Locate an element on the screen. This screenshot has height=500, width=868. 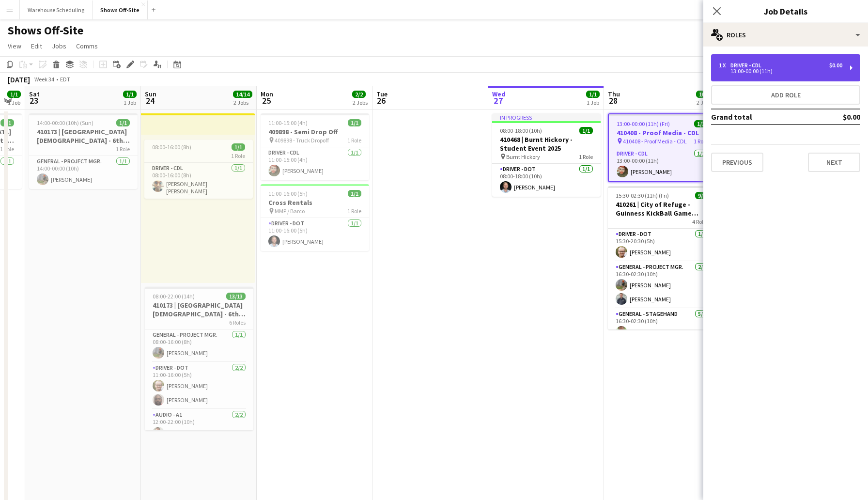
div: 1 x is located at coordinates (725, 66).